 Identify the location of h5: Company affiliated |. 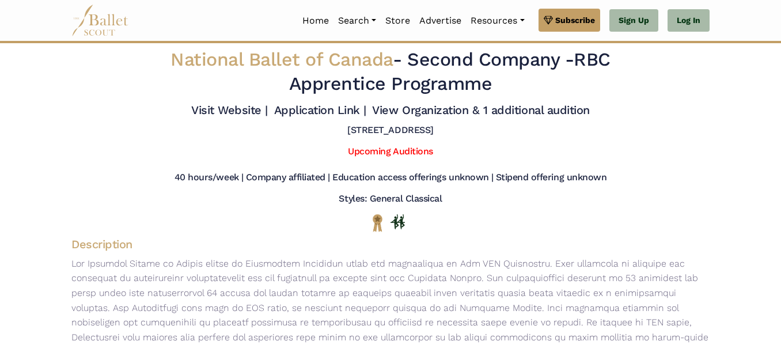
(288, 177).